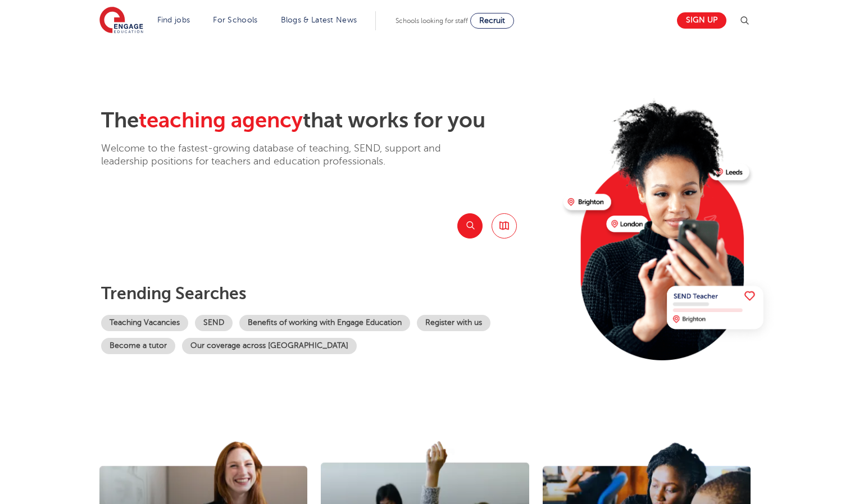  I want to click on span: teaching agency, so click(221, 120).